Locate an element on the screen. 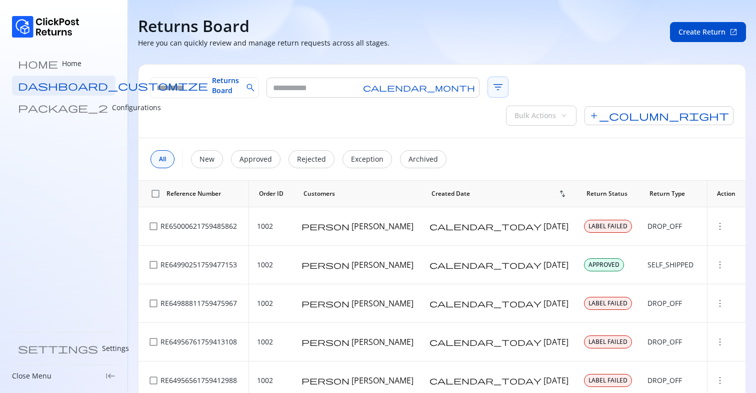  p: RE64990251759477153 is located at coordinates (199, 265).